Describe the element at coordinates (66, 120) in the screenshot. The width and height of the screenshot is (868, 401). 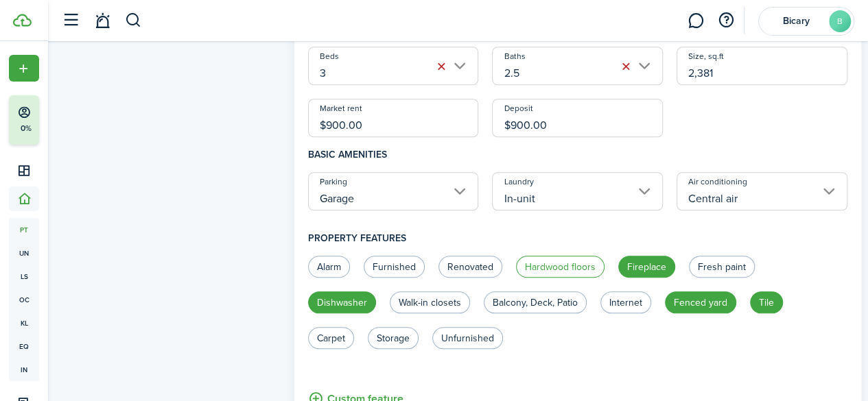
I see `button: 0%` at that location.